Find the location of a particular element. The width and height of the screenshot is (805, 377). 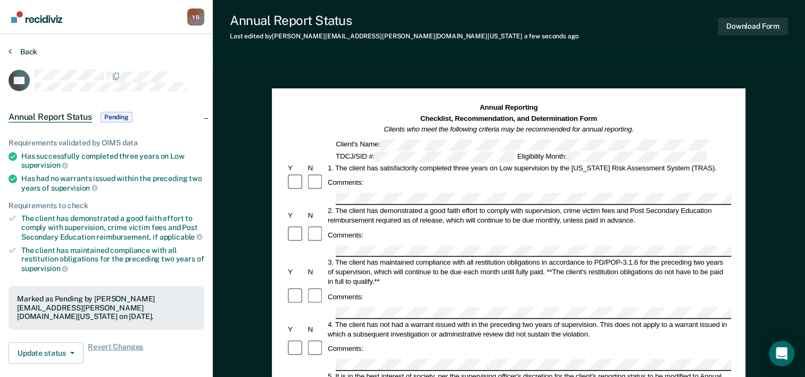

div: The client has maintained compliance with all restitution obligations for the preceding two years of is located at coordinates (113, 259).